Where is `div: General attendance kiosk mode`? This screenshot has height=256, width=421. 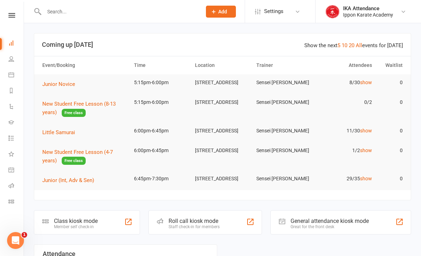 div: General attendance kiosk mode is located at coordinates (330, 221).